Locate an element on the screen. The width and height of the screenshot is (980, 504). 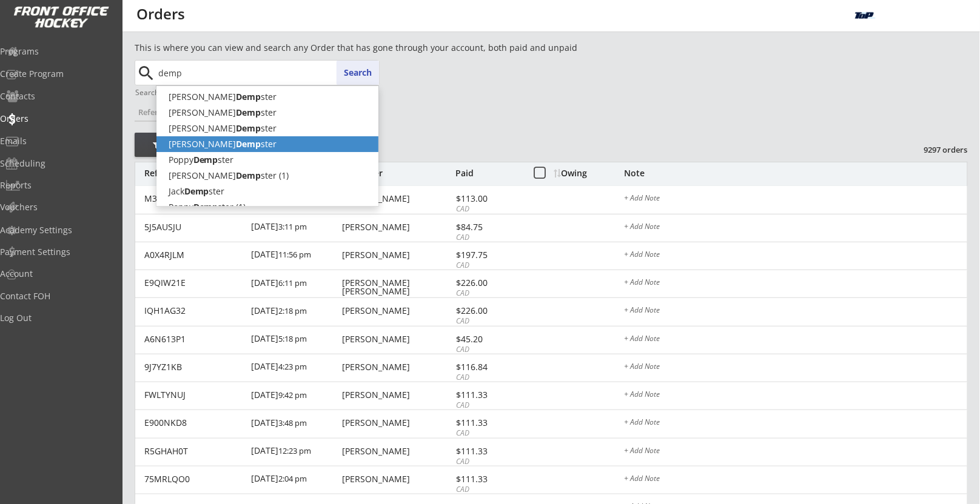
div: 9297 orders is located at coordinates (936, 150).